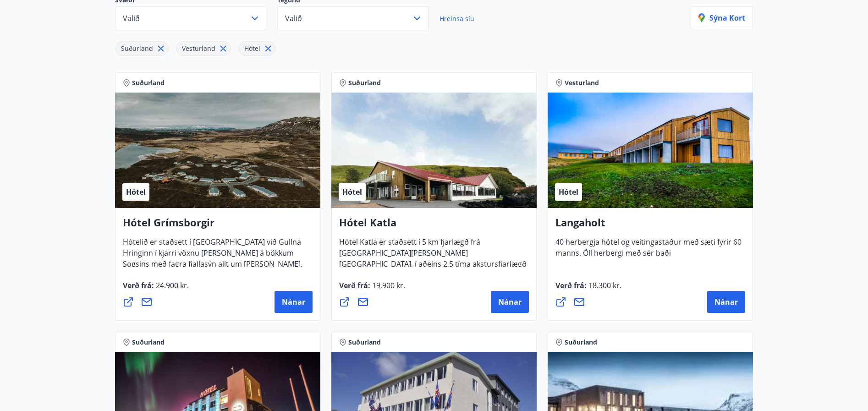 The height and width of the screenshot is (411, 868). I want to click on span: Hreinsa síu, so click(457, 18).